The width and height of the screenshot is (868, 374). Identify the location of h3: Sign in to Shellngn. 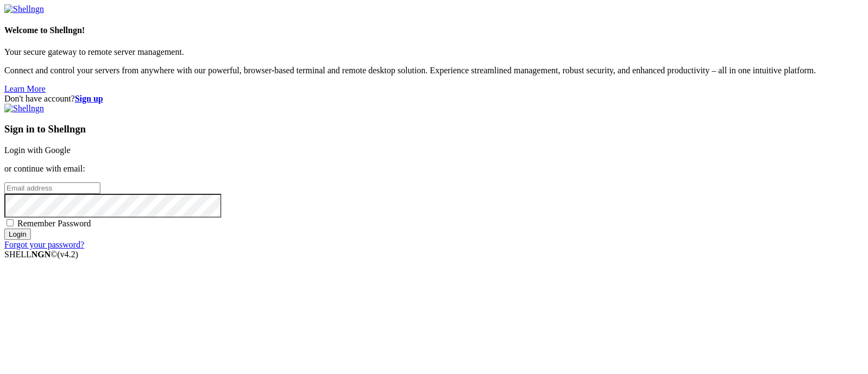
(434, 129).